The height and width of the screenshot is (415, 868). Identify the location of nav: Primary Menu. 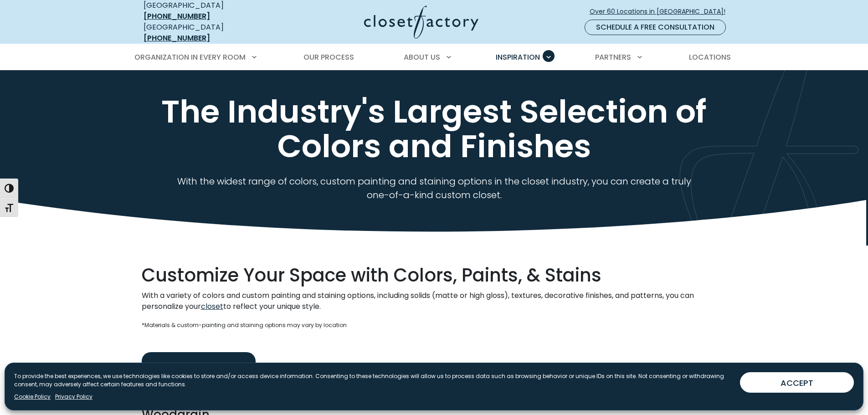
(434, 57).